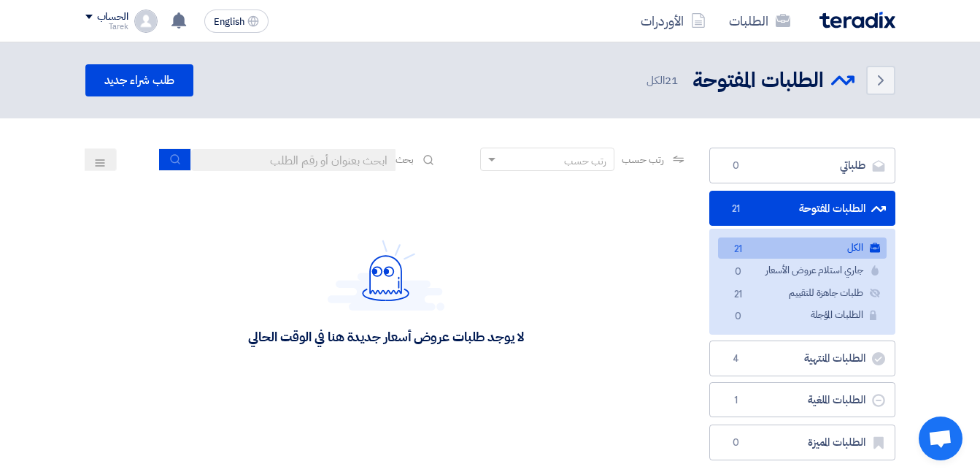  I want to click on a: الطلبات المنتهية4, so click(802, 358).